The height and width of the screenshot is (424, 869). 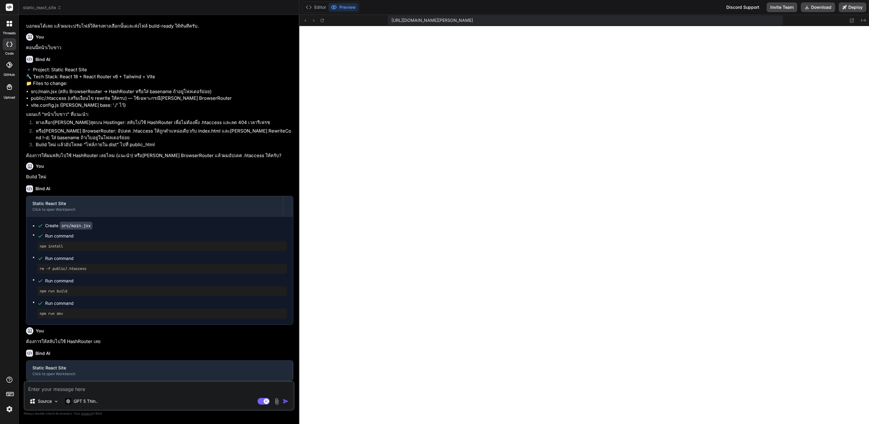 What do you see at coordinates (76, 225) in the screenshot?
I see `code: src/main.jsx` at bounding box center [76, 225].